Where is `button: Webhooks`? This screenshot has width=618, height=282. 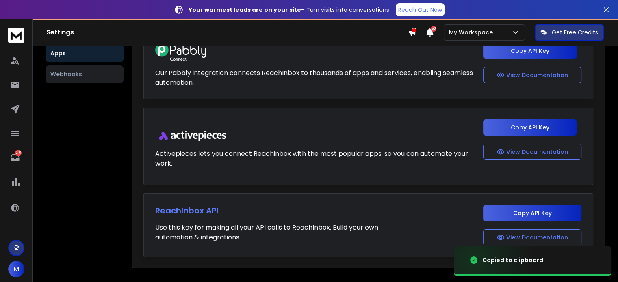
button: Webhooks is located at coordinates (85, 74).